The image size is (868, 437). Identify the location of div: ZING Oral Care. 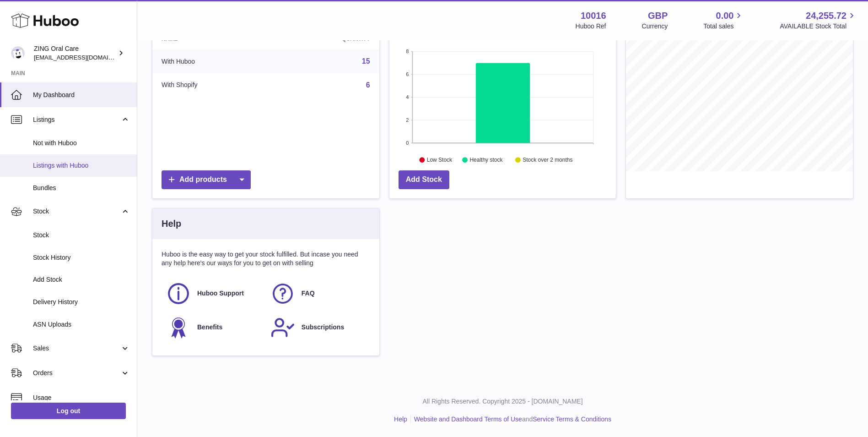
(75, 53).